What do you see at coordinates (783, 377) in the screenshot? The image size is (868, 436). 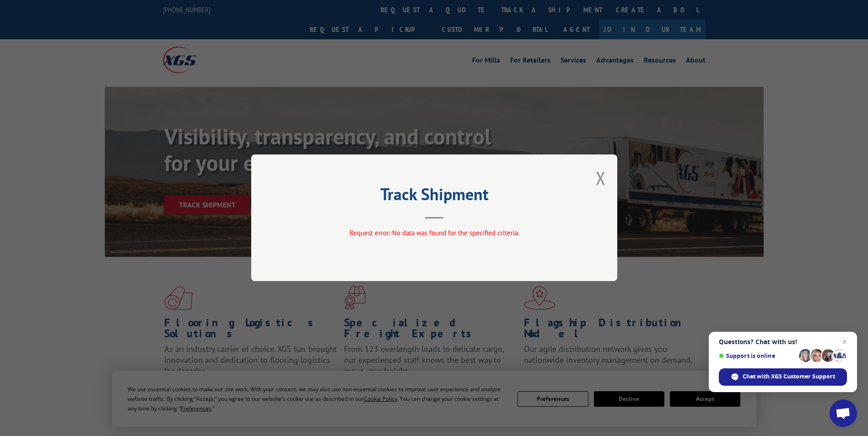 I see `div: Chat with XGS Customer Support` at bounding box center [783, 377].